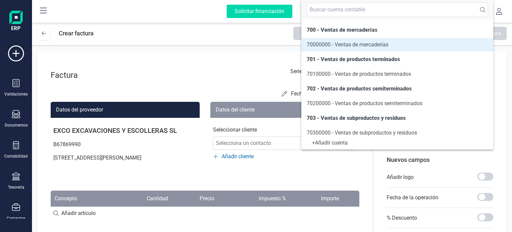 This screenshot has height=232, width=512. Describe the element at coordinates (16, 21) in the screenshot. I see `img: Logo Finanedi` at that location.